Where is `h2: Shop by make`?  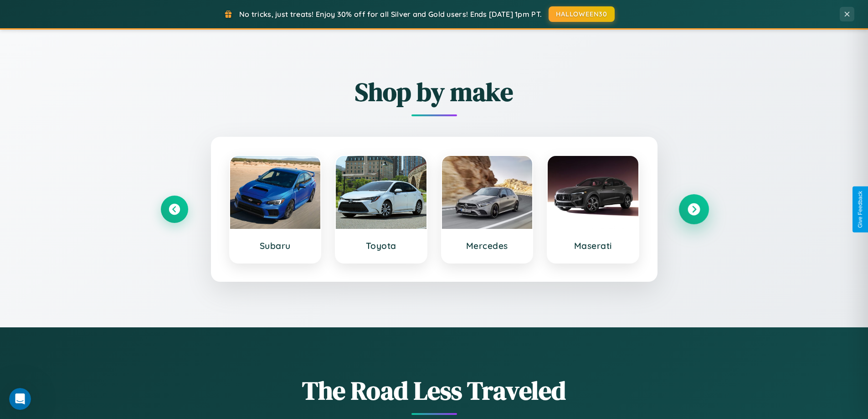 h2: Shop by make is located at coordinates (434, 92).